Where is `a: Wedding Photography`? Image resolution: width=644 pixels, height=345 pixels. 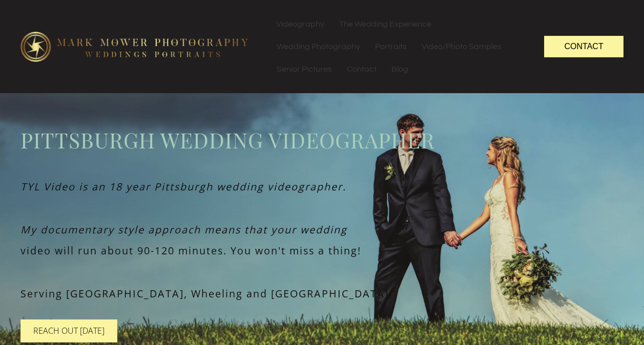
a: Wedding Photography is located at coordinates (318, 46).